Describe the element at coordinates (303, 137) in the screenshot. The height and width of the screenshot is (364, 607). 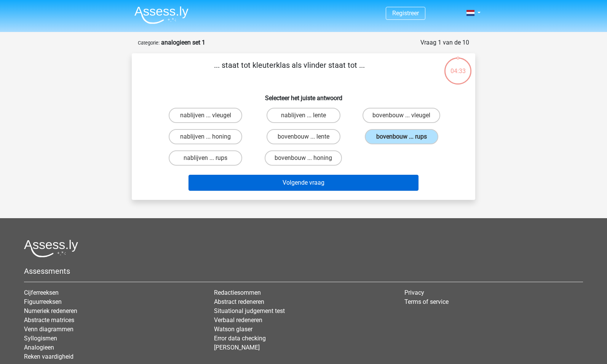
I see `label: bovenbouw ... lente` at that location.